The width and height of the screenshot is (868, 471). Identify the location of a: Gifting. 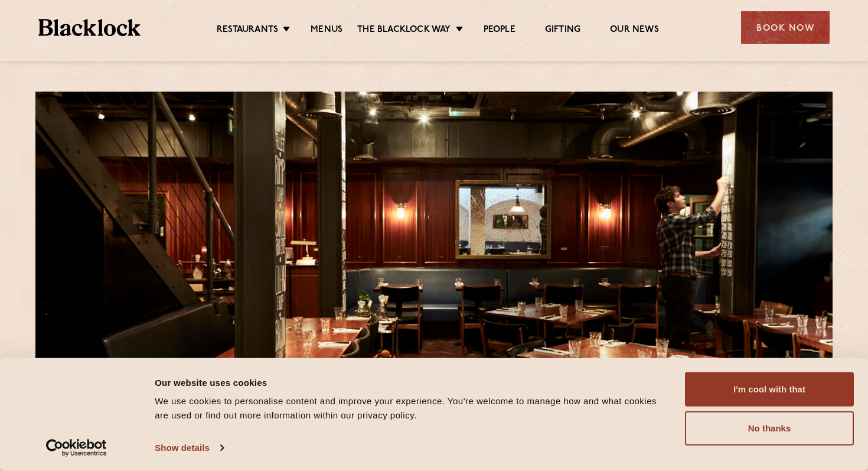
(563, 31).